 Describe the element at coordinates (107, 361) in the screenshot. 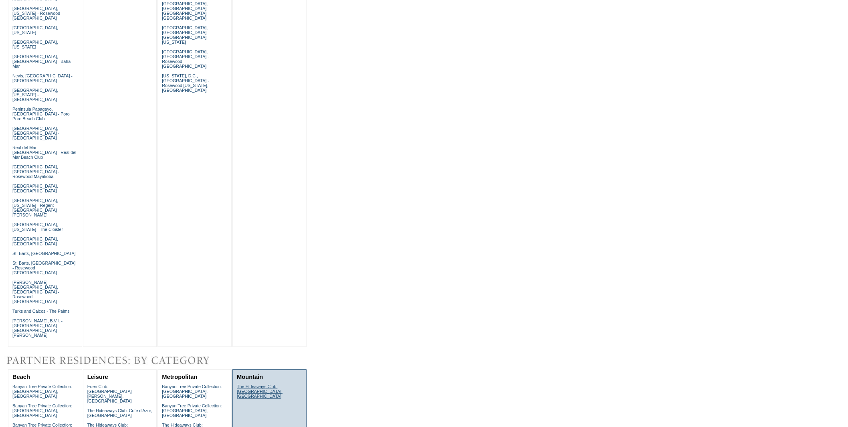

I see `img: Destinations by Exclusive Resorts Alliances` at that location.